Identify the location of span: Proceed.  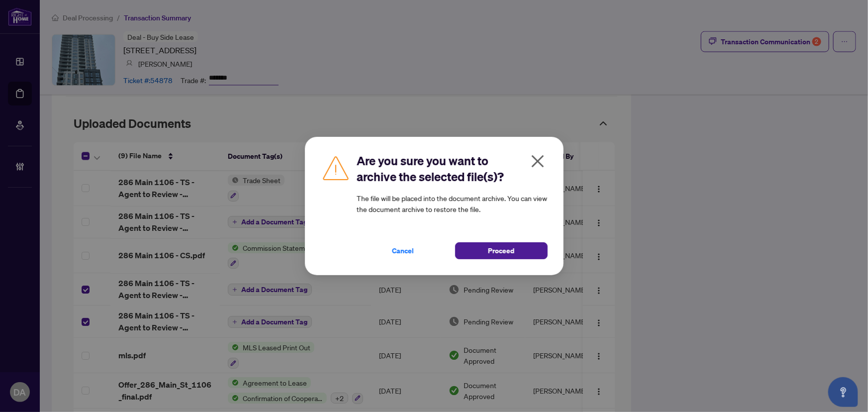
(501, 251).